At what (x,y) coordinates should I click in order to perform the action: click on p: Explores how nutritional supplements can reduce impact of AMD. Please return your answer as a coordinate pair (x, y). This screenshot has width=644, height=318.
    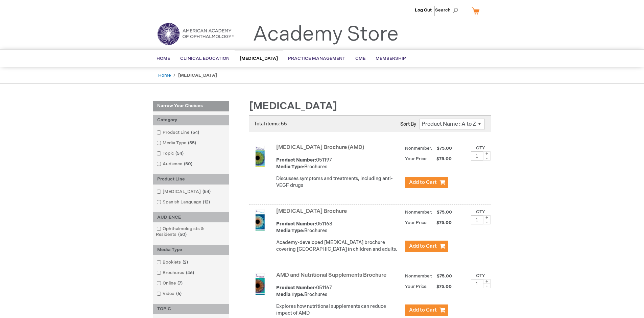
    Looking at the image, I should click on (339, 310).